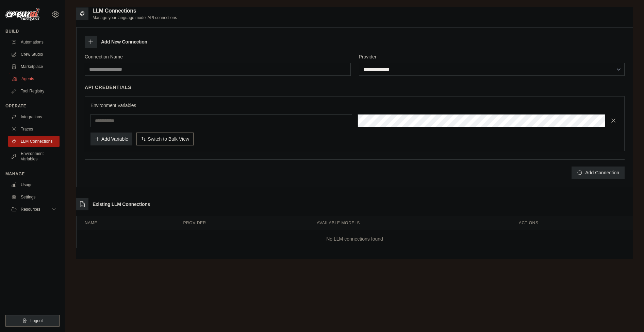 The width and height of the screenshot is (644, 332). What do you see at coordinates (34, 157) in the screenshot?
I see `a: Environment Variables` at bounding box center [34, 157].